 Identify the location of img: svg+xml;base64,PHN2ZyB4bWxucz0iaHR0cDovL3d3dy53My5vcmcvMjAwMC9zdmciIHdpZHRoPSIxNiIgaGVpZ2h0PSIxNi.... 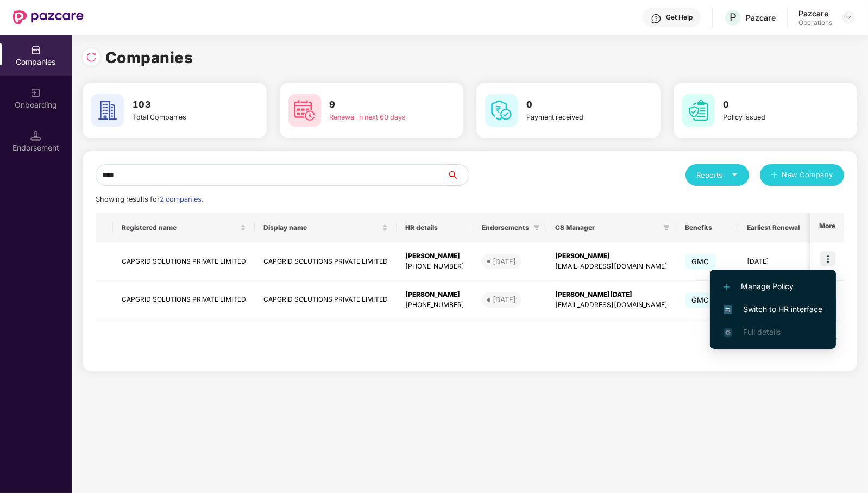
(728, 310).